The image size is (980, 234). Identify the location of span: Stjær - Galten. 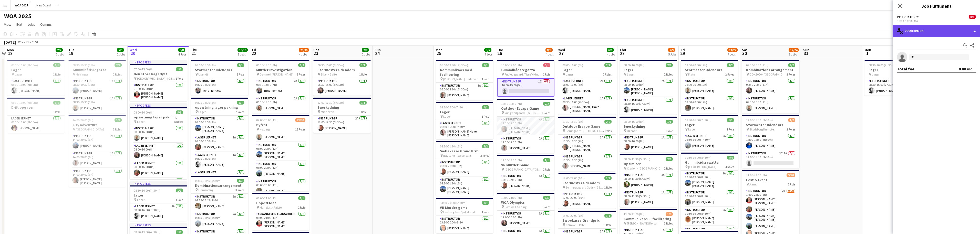
(330, 74).